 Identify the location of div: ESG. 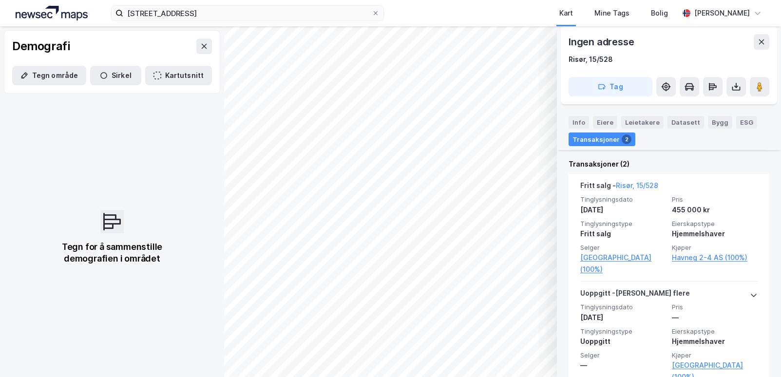
(746, 122).